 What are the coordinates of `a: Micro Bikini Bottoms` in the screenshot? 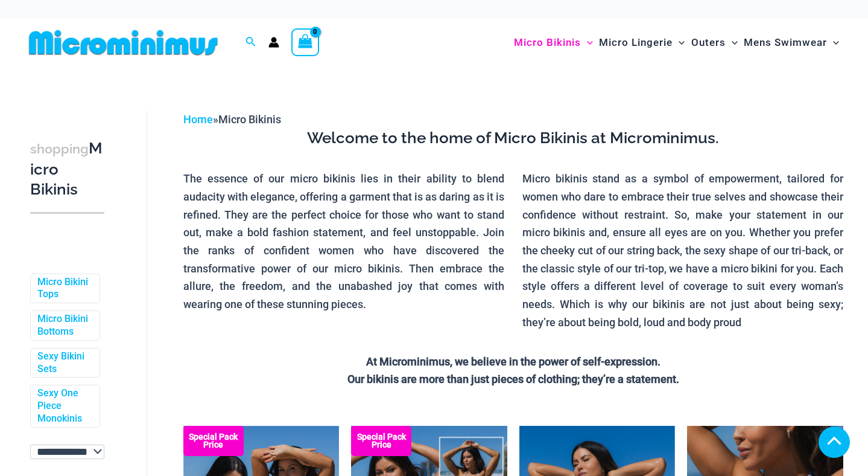 It's located at (64, 326).